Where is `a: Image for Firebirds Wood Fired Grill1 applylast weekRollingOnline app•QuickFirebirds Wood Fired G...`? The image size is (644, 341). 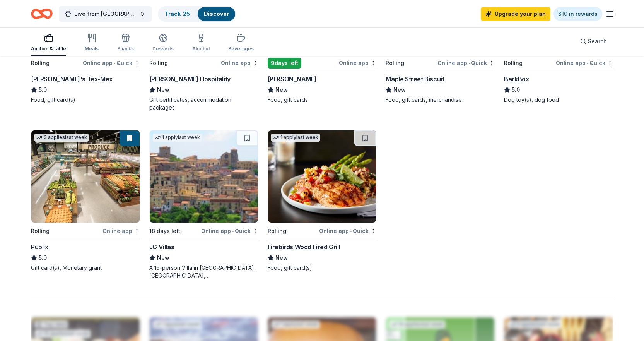 a: Image for Firebirds Wood Fired Grill1 applylast weekRollingOnline app•QuickFirebirds Wood Fired G... is located at coordinates (322, 201).